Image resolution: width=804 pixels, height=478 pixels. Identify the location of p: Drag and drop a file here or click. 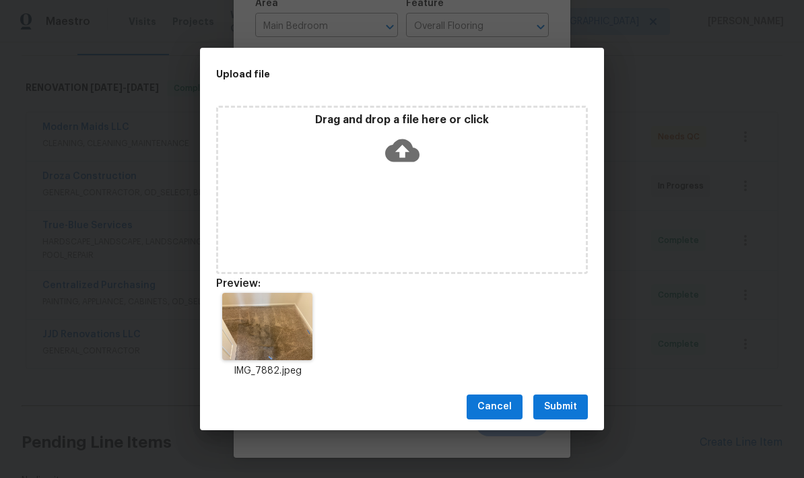
(402, 120).